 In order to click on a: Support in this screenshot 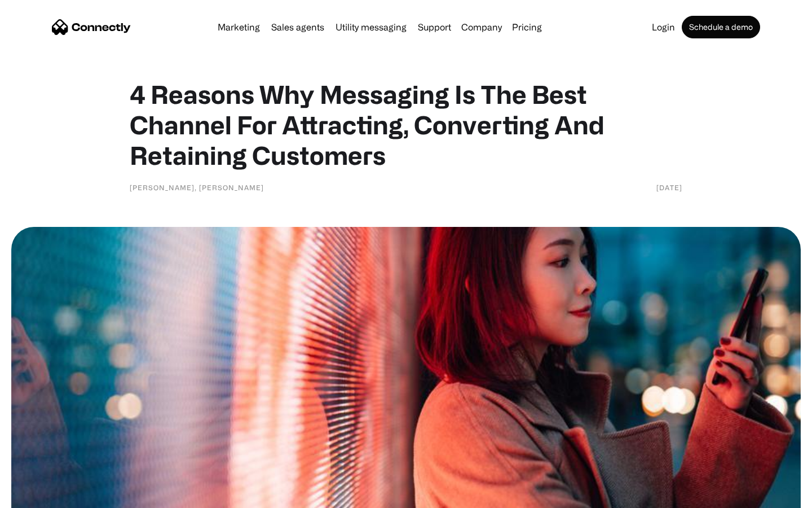, I will do `click(434, 27)`.